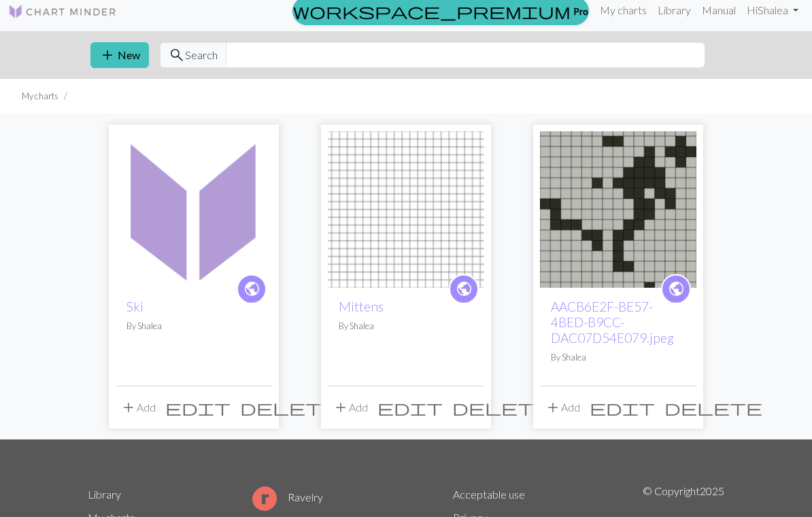 Image resolution: width=812 pixels, height=517 pixels. What do you see at coordinates (619, 210) in the screenshot?
I see `img: AACB6E2F-BE57-4BED-B9CC-DAC07D54E079.jpeg` at bounding box center [619, 210].